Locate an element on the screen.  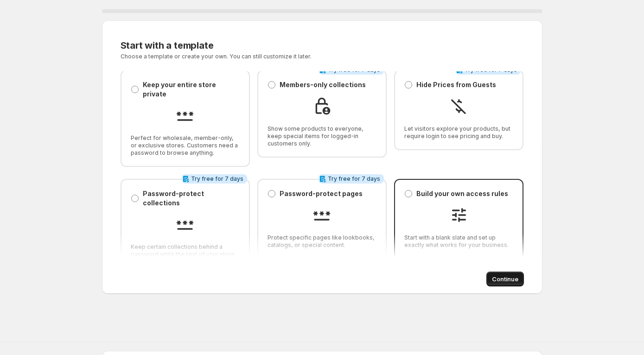
p: Keep your entire store private is located at coordinates (191, 89).